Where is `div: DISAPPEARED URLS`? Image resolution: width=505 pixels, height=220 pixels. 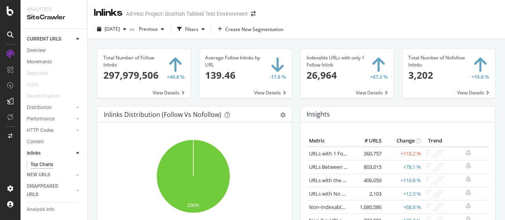 div: DISAPPEARED URLS is located at coordinates (47, 191).